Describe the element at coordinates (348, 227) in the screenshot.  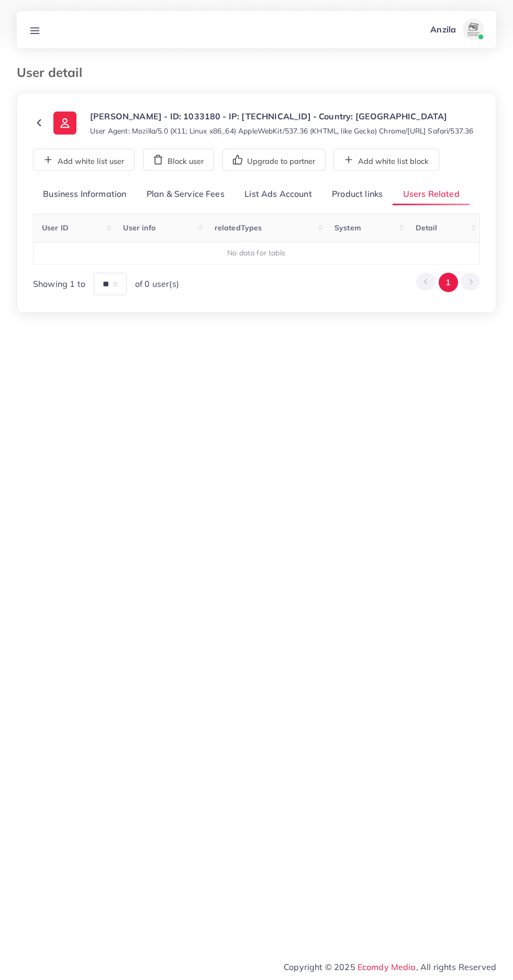
I see `span: System` at that location.